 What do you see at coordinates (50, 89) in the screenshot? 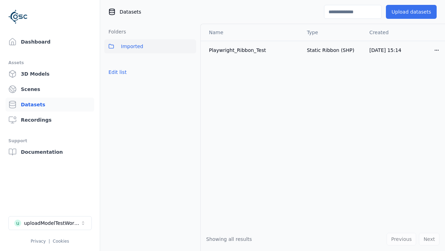
I see `a: Scenes` at bounding box center [50, 89].